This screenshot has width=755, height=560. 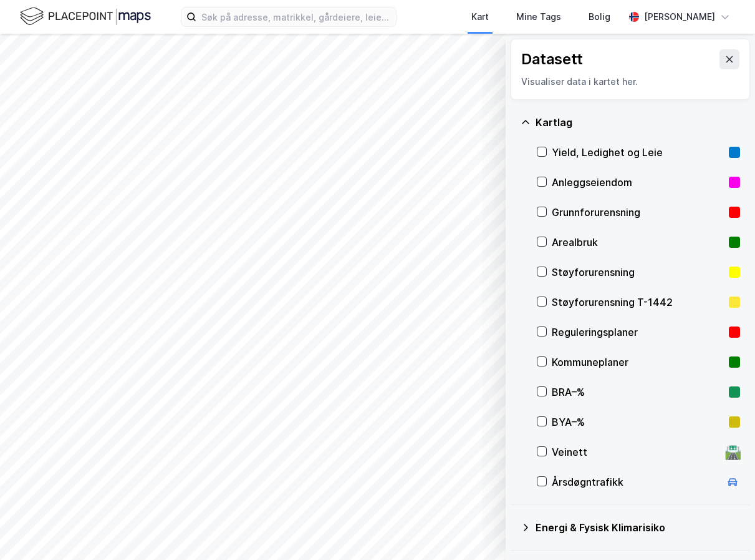 What do you see at coordinates (638, 362) in the screenshot?
I see `div: Kommuneplaner` at bounding box center [638, 362].